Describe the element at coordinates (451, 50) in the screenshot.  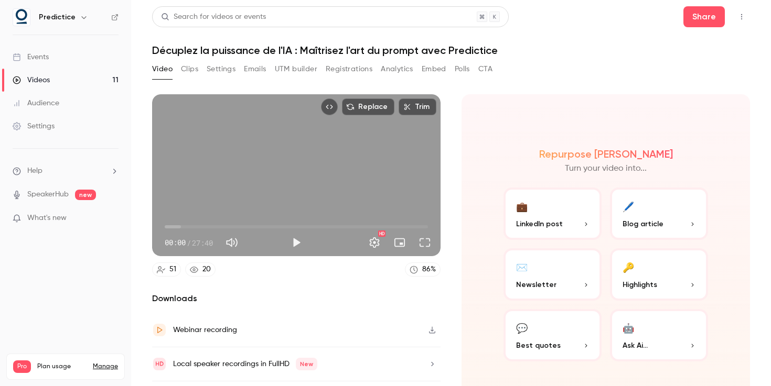
I see `h1: Décuplez la puissance de l'IA : Maîtrisez l'art du prompt avec Predictice` at that location.